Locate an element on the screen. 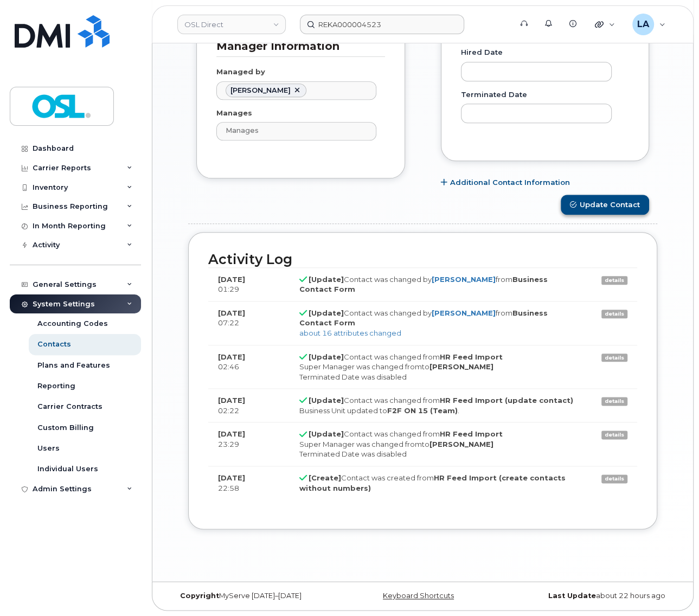  h3: Manager Information is located at coordinates (296, 46).